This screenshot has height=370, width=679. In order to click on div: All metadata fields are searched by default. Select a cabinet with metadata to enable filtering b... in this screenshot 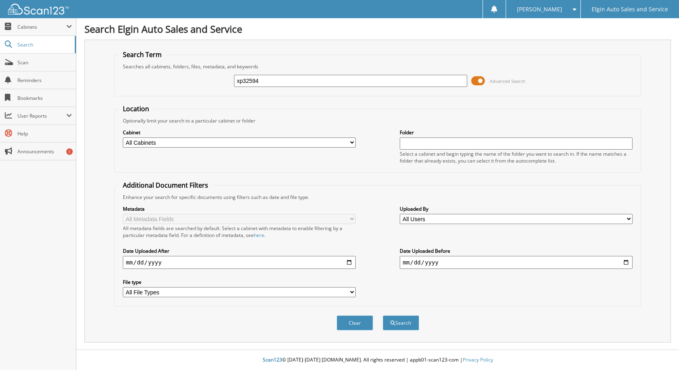, I will do `click(239, 232)`.